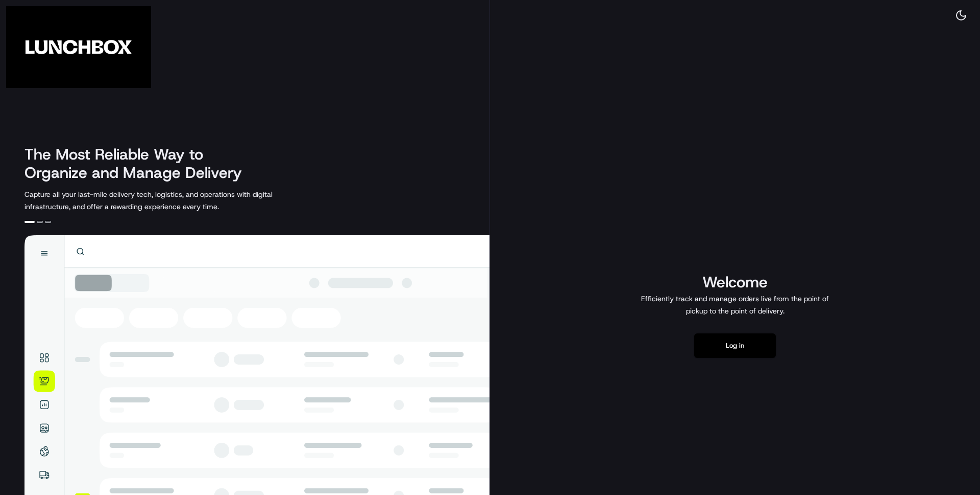  Describe the element at coordinates (139, 164) in the screenshot. I see `h2: The Most Reliable Way to Organize and Manage Delivery` at that location.